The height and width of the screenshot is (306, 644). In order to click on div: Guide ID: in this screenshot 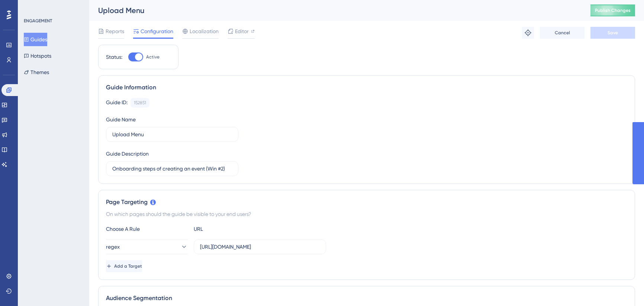, I will do `click(117, 103)`.